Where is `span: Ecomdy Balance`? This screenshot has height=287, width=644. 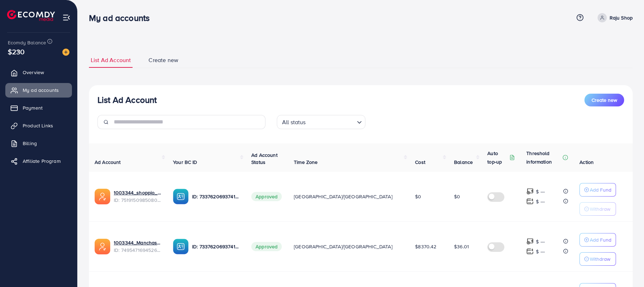
span: Ecomdy Balance is located at coordinates (27, 43).